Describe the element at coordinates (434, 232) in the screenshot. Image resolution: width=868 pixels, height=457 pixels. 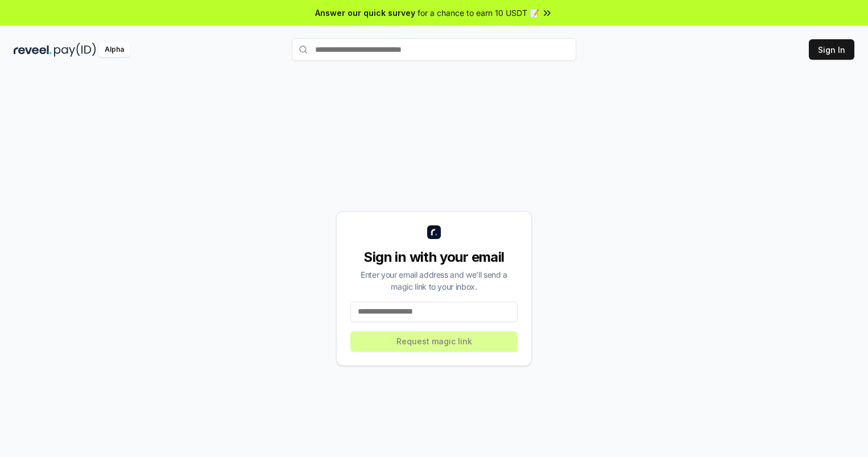
I see `img: logo_small` at that location.